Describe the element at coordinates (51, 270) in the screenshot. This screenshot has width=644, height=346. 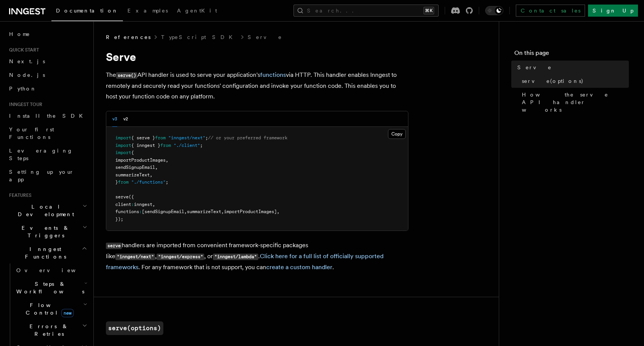
I see `a: Overview` at that location.